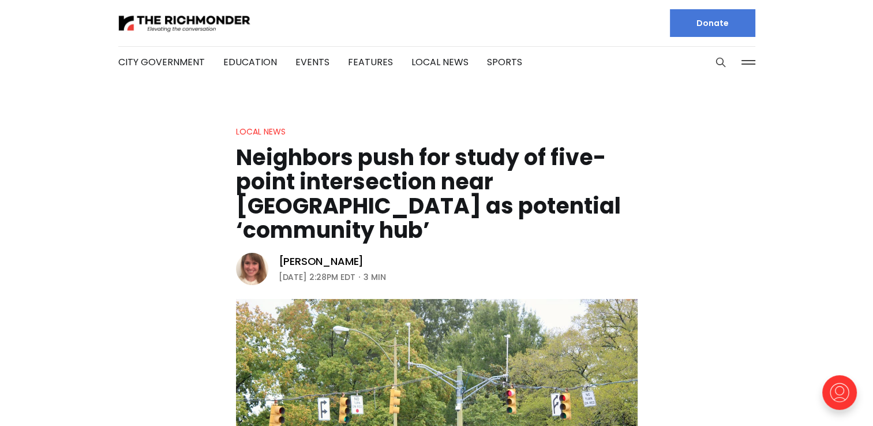 This screenshot has height=426, width=873. I want to click on a: Features, so click(371, 62).